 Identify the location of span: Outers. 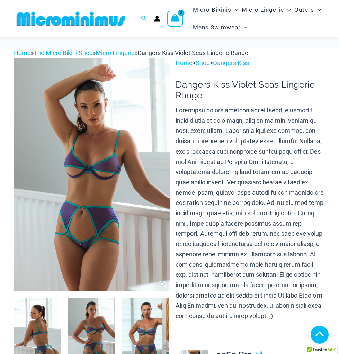
(304, 10).